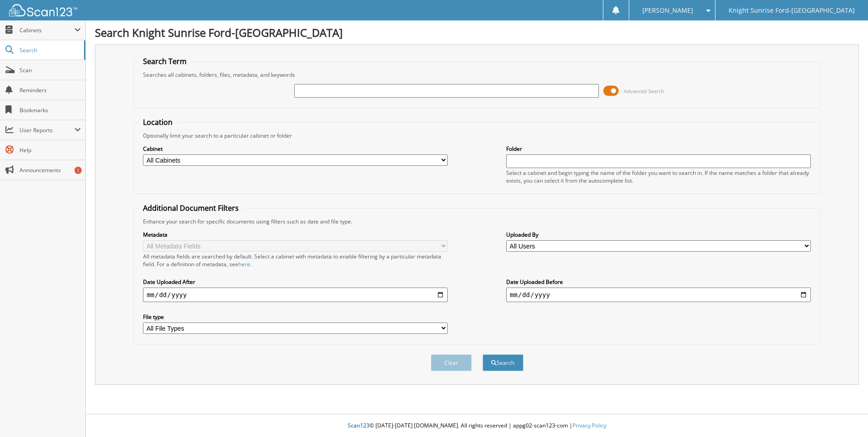  I want to click on div: All metadata fields are searched by default. Select a cabinet with metadata to enable filtering b..., so click(295, 260).